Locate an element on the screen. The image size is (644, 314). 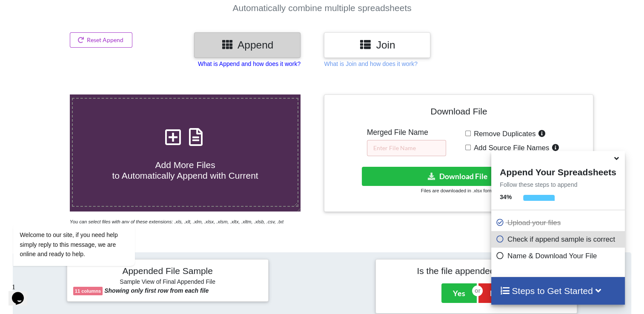
p: Follow these steps to append is located at coordinates (557, 185).